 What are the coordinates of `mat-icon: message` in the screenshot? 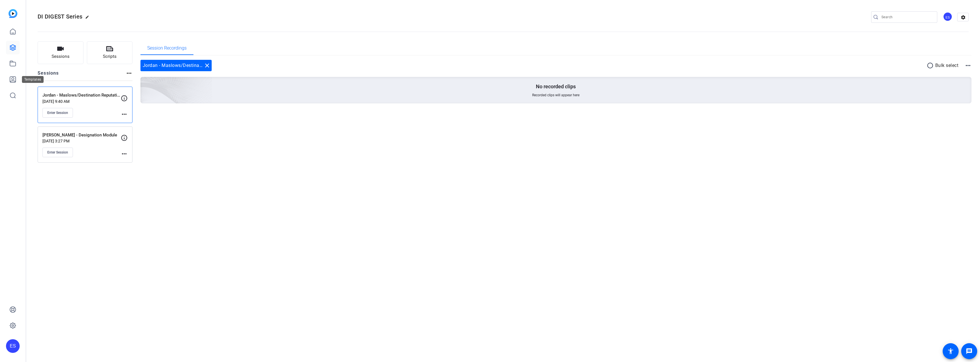 It's located at (969, 351).